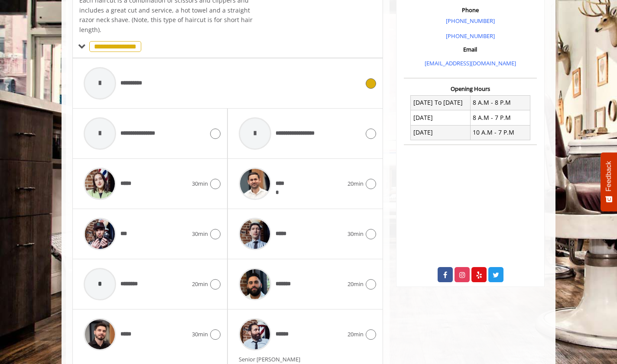 The width and height of the screenshot is (617, 364). I want to click on td: 8 A.M - 7 P.M, so click(500, 118).